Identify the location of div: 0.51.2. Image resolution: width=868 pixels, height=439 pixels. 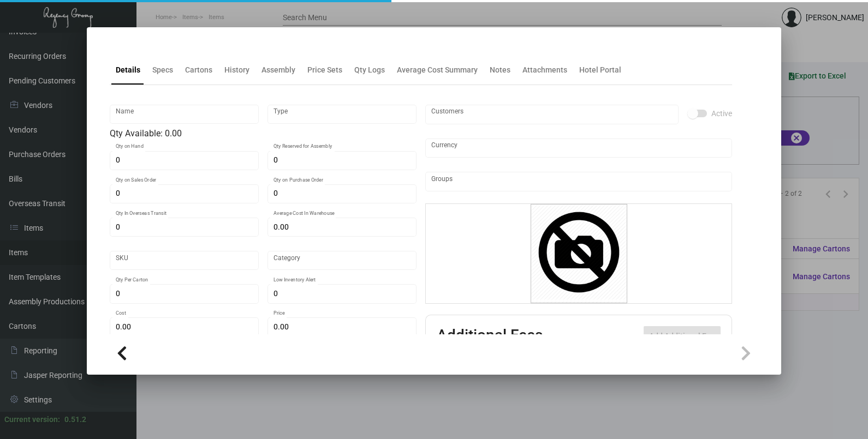
(75, 420).